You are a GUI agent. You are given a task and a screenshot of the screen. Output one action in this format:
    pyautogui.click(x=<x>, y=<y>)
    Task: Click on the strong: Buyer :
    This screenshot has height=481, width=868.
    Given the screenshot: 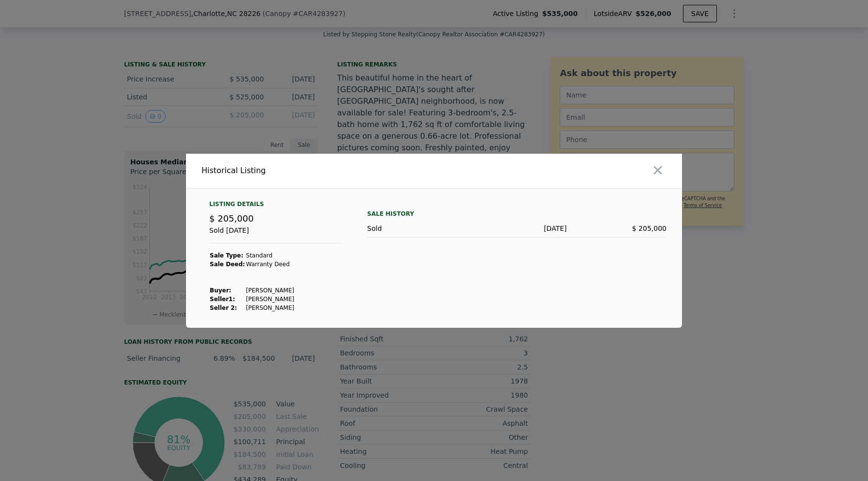 What is the action you would take?
    pyautogui.click(x=220, y=290)
    